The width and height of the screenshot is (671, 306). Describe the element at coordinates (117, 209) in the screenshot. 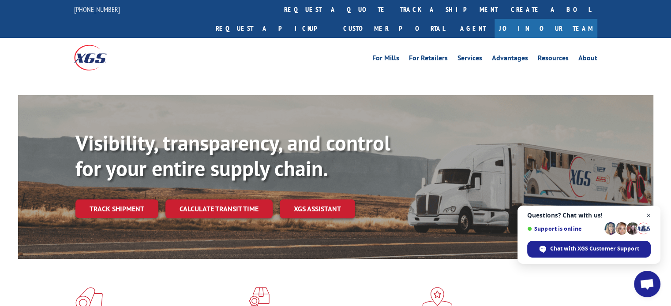

I see `a: Track shipment` at that location.